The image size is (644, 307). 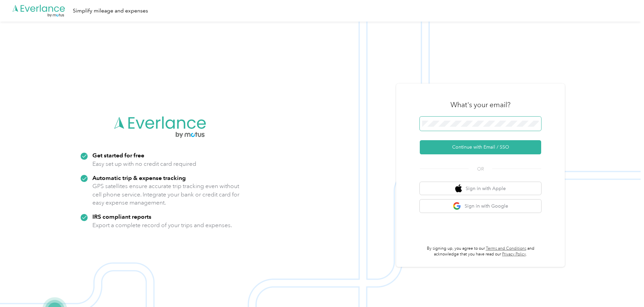 What do you see at coordinates (458, 189) in the screenshot?
I see `img: apple logo` at bounding box center [458, 189].